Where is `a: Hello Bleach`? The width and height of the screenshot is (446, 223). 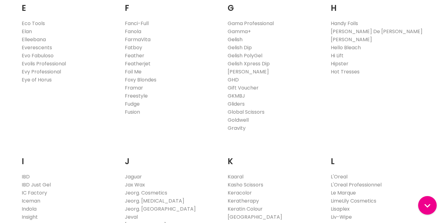
a: Hello Bleach is located at coordinates (345, 47).